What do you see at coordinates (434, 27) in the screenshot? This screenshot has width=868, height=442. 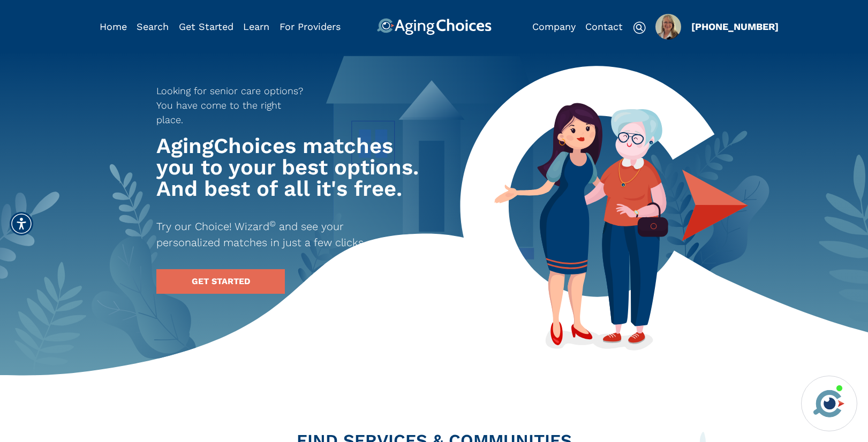 I see `img: AgingChoices` at bounding box center [434, 27].